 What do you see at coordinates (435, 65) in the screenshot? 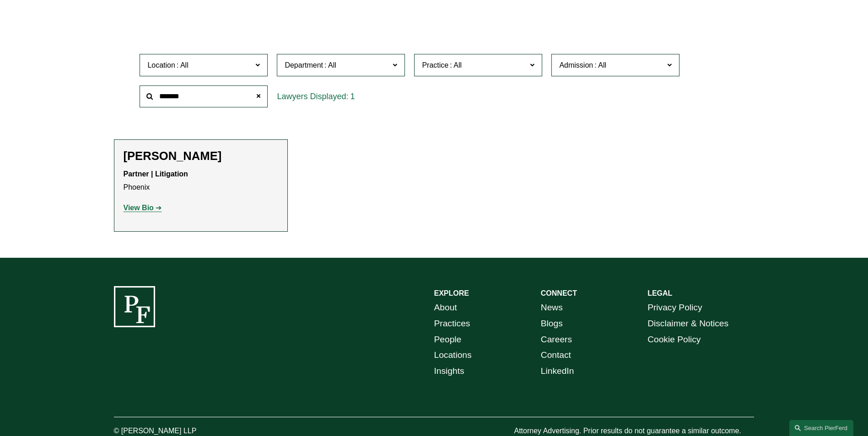
I see `span: Practice` at bounding box center [435, 65].